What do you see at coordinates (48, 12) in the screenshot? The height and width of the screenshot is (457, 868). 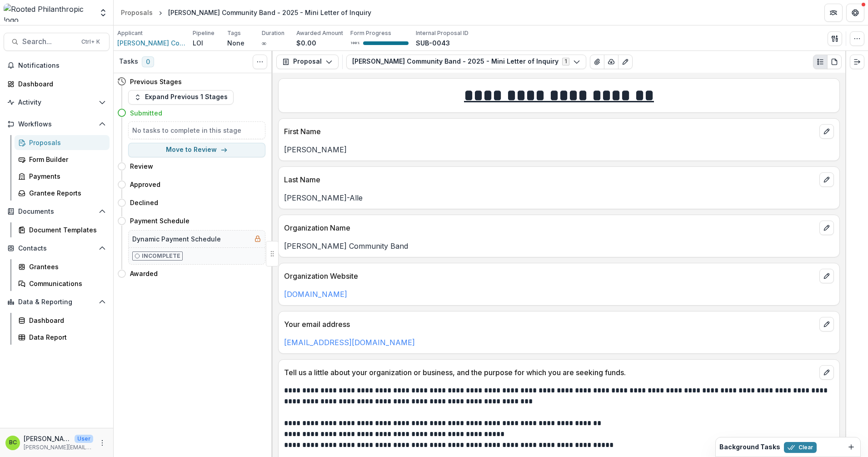 I see `img: Rooted Philanthropic logo` at bounding box center [48, 12].